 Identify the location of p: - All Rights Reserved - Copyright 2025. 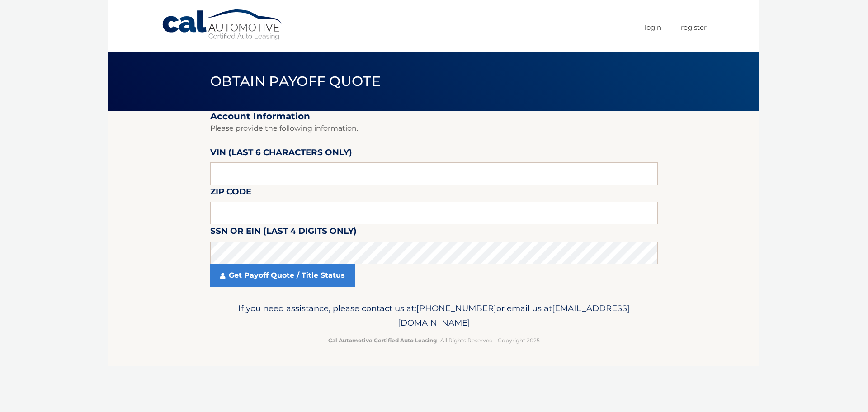
(434, 340).